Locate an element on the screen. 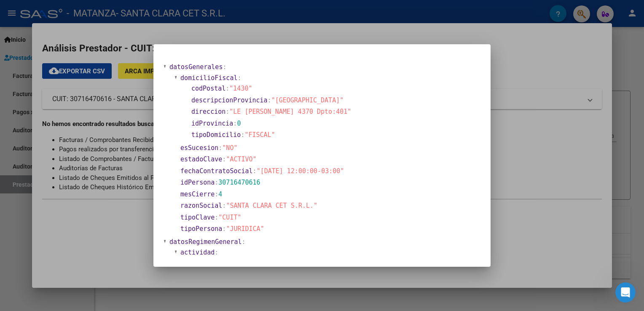 This screenshot has height=311, width=644. span: 30716470616 is located at coordinates (239, 183).